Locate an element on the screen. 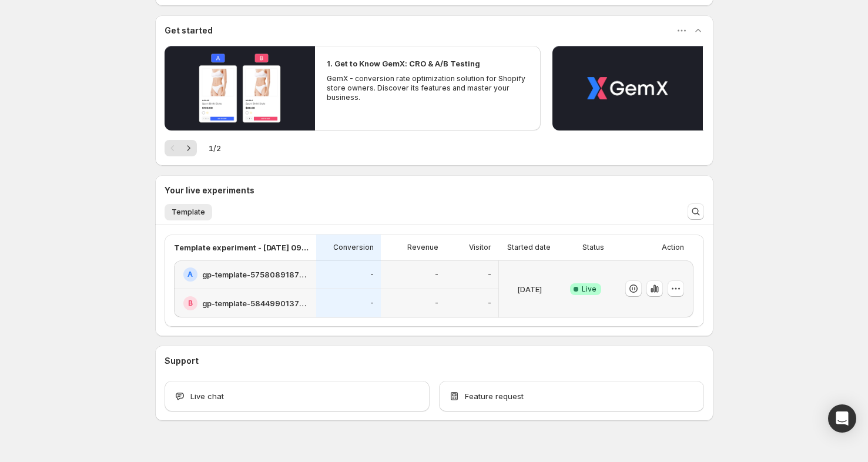  div: Open Intercom Messenger is located at coordinates (842, 418).